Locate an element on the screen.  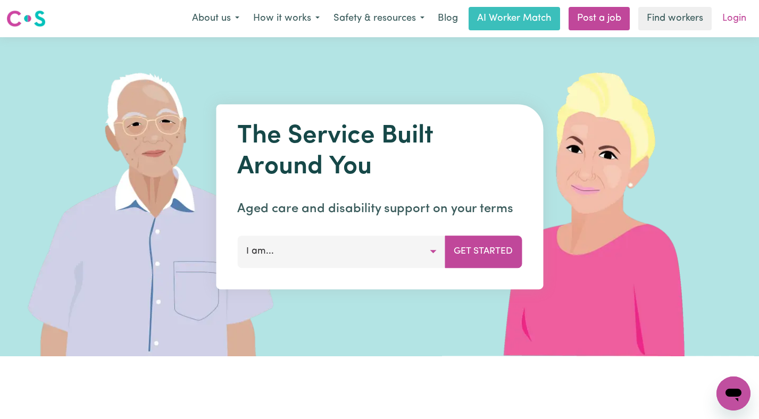
button: I am... is located at coordinates (341, 252).